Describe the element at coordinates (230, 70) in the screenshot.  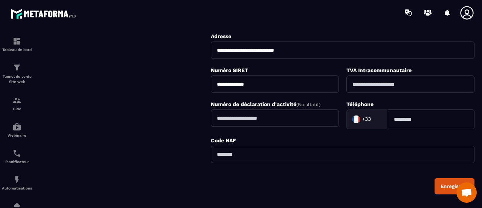
I see `label: Numéro SIRET` at that location.